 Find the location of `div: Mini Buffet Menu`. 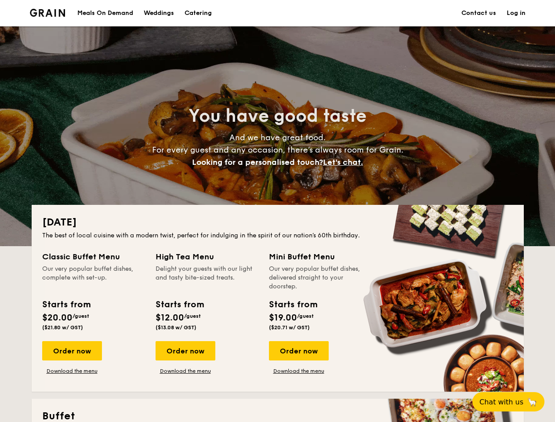

div: Mini Buffet Menu is located at coordinates (320, 257).